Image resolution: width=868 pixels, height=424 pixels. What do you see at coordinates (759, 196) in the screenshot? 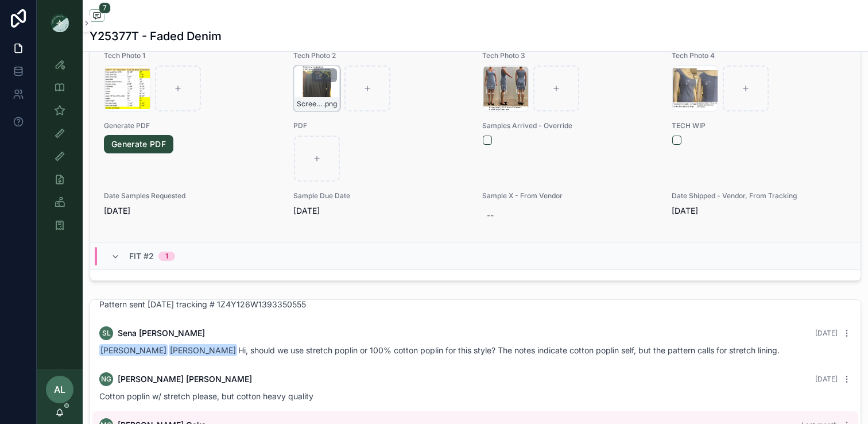
I see `span: Date Shipped - Vendor, From Tracking` at bounding box center [759, 196].